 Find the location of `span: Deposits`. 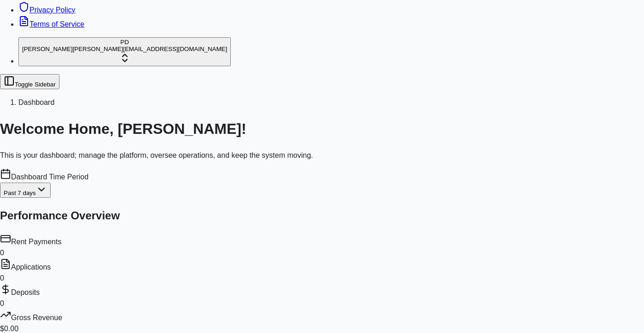

span: Deposits is located at coordinates (26, 293).